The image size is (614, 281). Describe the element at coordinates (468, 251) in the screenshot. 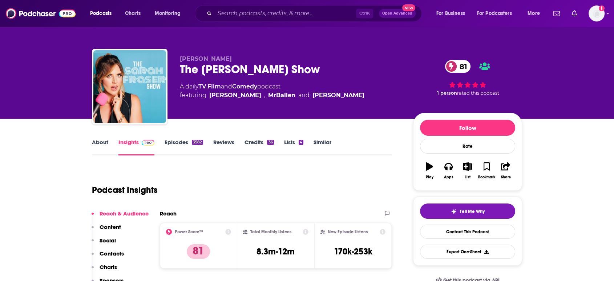

I see `button: Export One-Sheet` at that location.